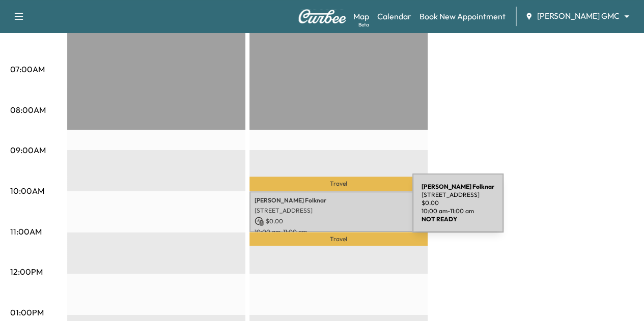 The width and height of the screenshot is (644, 321). Describe the element at coordinates (26, 231) in the screenshot. I see `p: 11:00AM` at that location.